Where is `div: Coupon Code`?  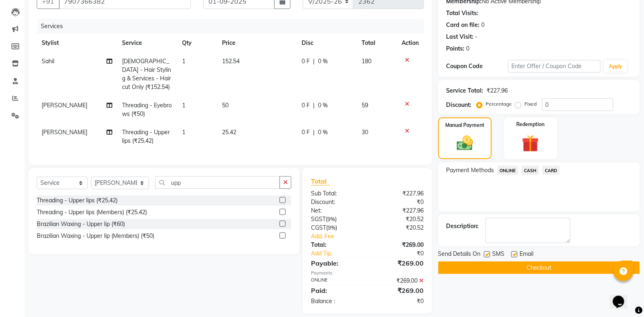
div: Coupon Code is located at coordinates (477, 66).